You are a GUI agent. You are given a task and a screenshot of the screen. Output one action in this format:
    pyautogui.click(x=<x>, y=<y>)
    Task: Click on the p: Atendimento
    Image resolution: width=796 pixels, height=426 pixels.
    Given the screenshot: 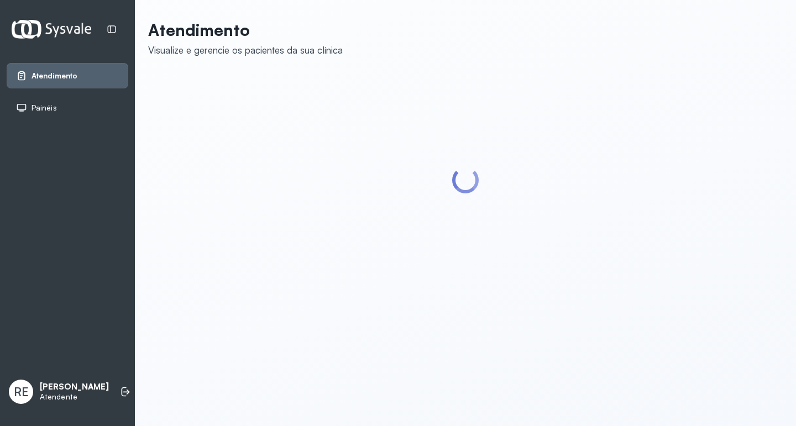 What is the action you would take?
    pyautogui.click(x=245, y=30)
    